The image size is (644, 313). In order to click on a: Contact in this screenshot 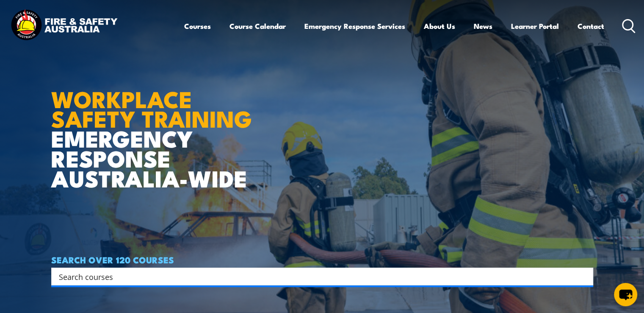, I will do `click(591, 26)`.